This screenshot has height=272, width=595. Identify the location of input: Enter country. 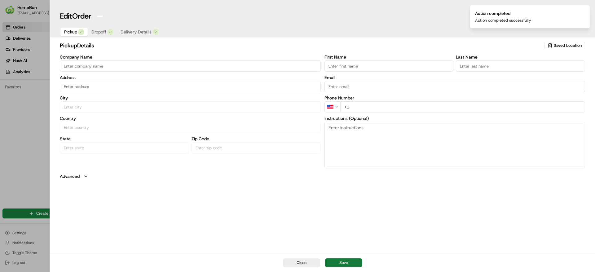
(190, 127).